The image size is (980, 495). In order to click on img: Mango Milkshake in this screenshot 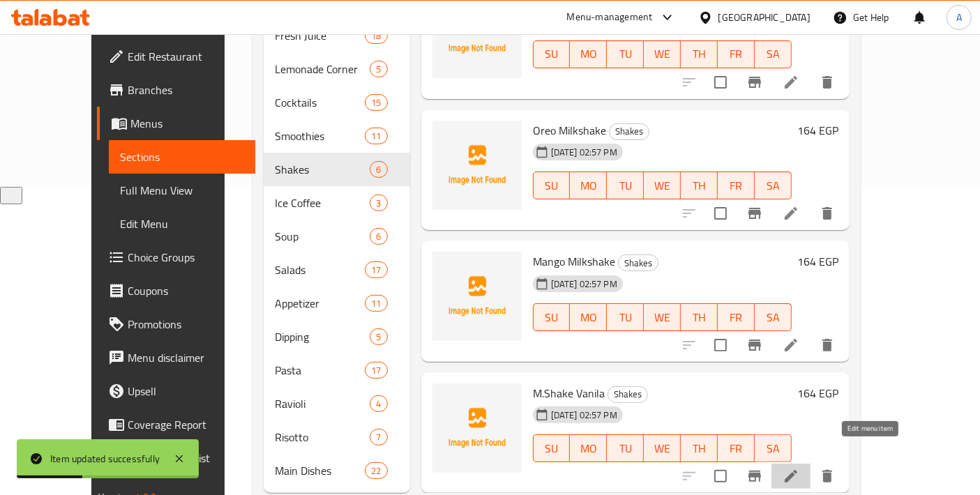, I will do `click(477, 296)`.